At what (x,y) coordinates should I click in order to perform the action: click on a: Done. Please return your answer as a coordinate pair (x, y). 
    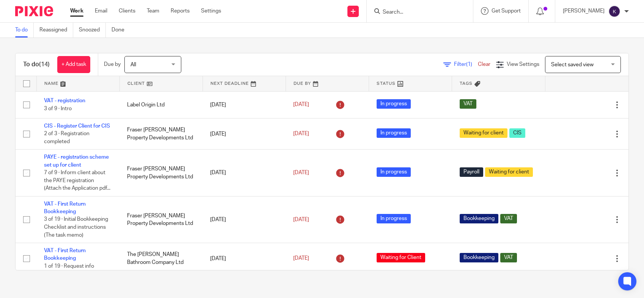
    Looking at the image, I should click on (121, 30).